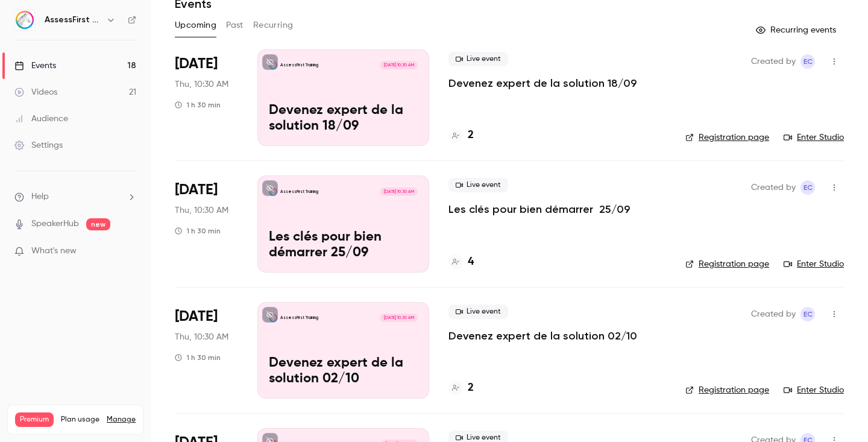 This screenshot has height=442, width=868. I want to click on a: Les clés pour bien démarrer 25/09, so click(539, 209).